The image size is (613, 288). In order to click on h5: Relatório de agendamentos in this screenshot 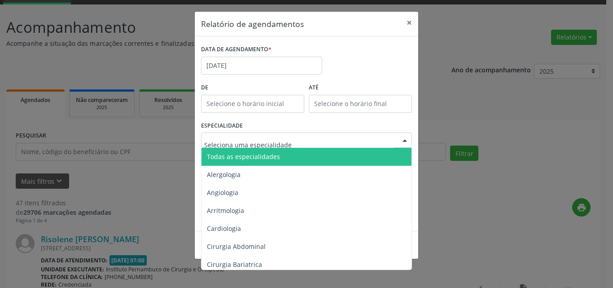, I will do `click(252, 24)`.